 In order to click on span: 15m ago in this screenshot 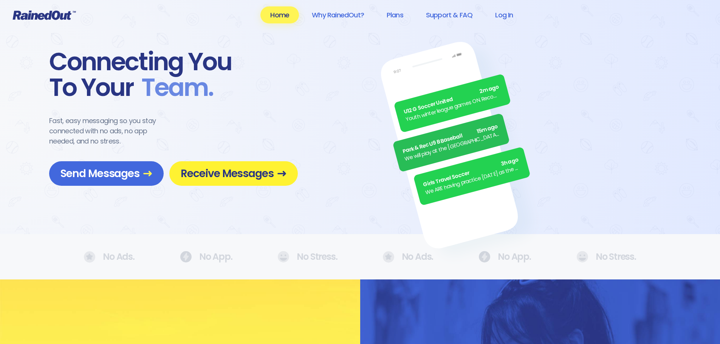, I will do `click(487, 129)`.